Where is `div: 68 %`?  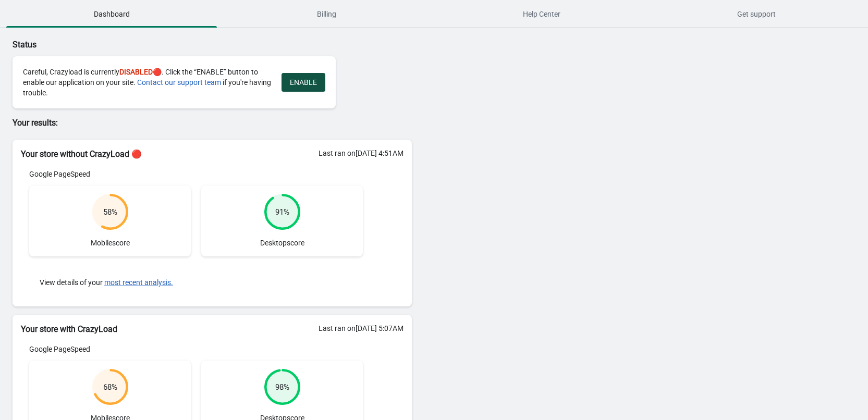
div: 68 % is located at coordinates (110, 387).